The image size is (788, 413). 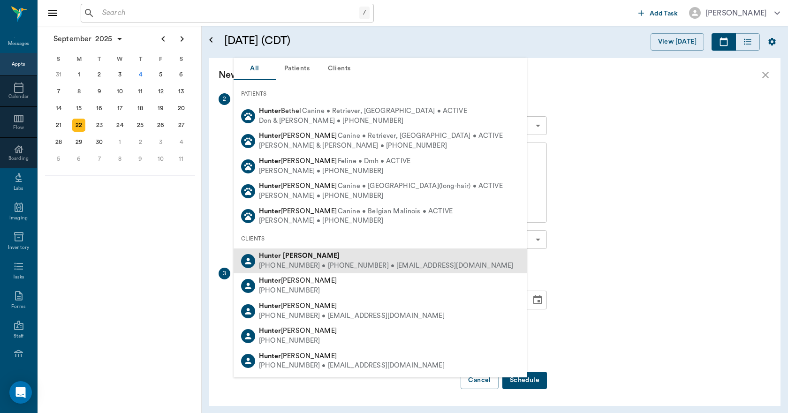 I want to click on div: Inventory, so click(x=18, y=248).